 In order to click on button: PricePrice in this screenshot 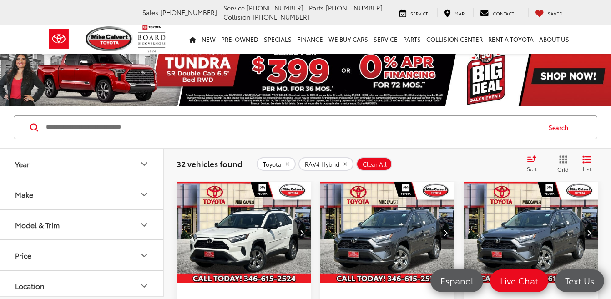, I will do `click(82, 255)`.